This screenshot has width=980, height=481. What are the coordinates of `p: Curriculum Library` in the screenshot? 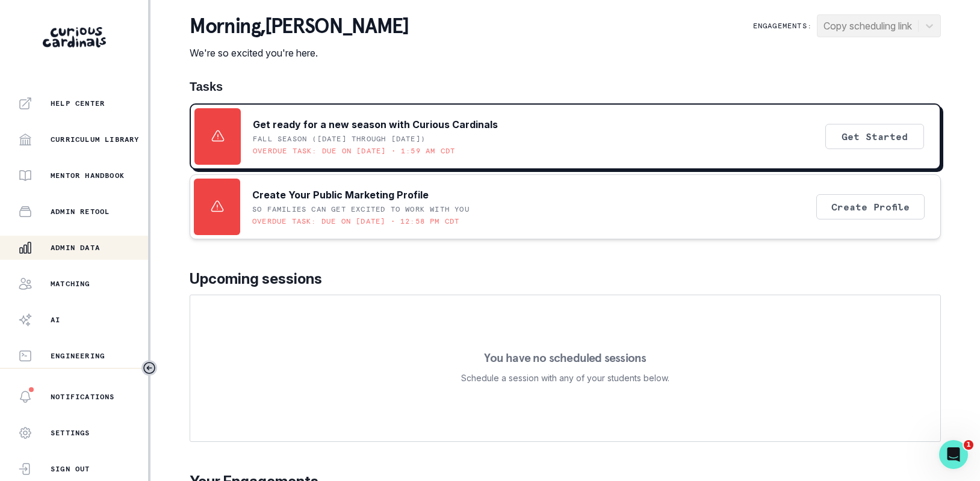 It's located at (95, 140).